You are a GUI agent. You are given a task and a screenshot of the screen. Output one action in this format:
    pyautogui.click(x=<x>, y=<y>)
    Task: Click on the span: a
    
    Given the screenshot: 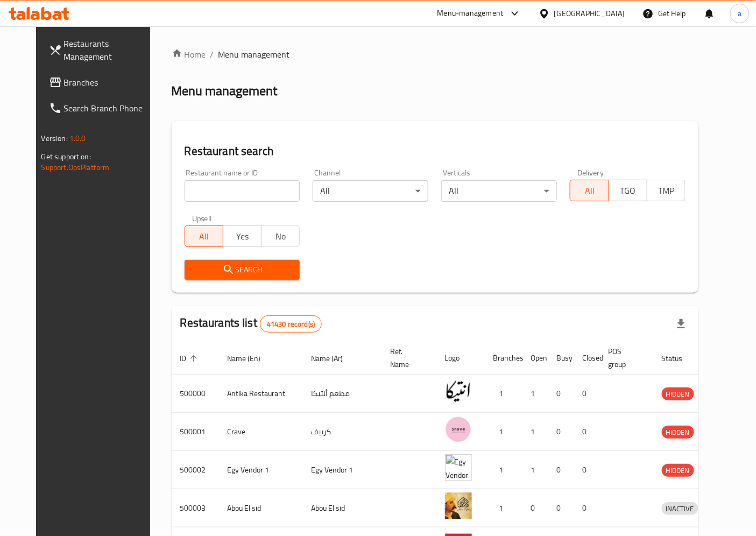 What is the action you would take?
    pyautogui.click(x=740, y=13)
    